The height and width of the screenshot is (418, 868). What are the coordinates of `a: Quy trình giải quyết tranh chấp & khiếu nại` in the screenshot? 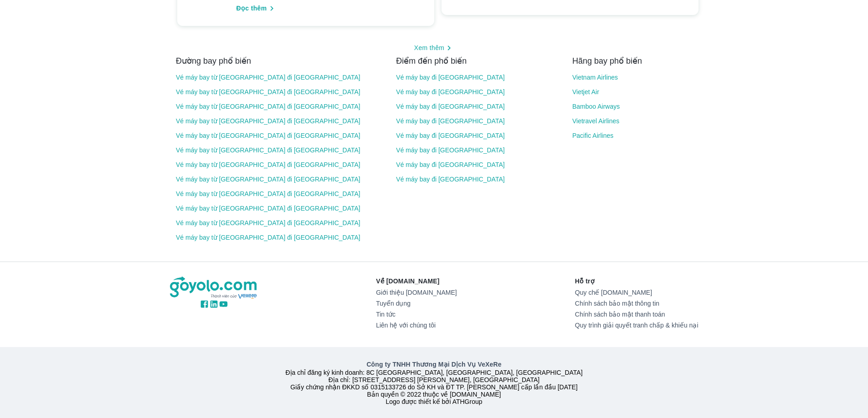 It's located at (636, 326).